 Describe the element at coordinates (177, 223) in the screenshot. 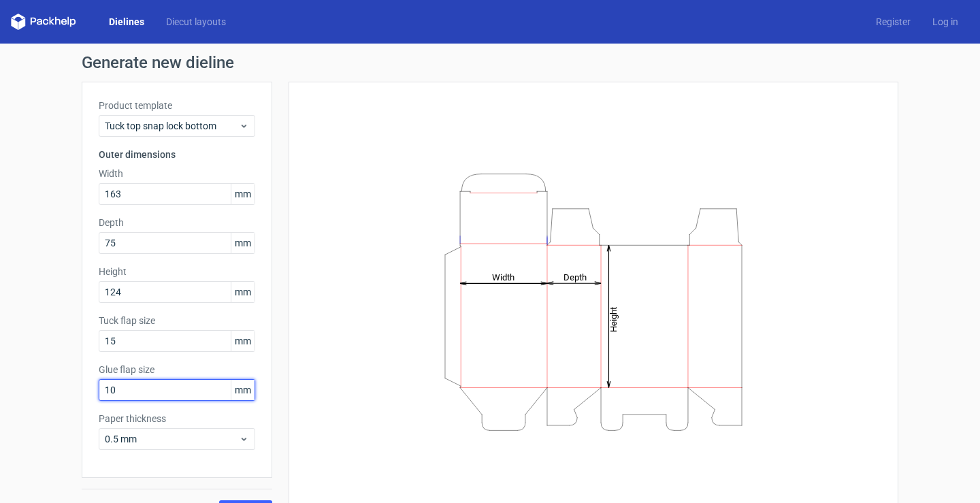

I see `label: Depth` at that location.